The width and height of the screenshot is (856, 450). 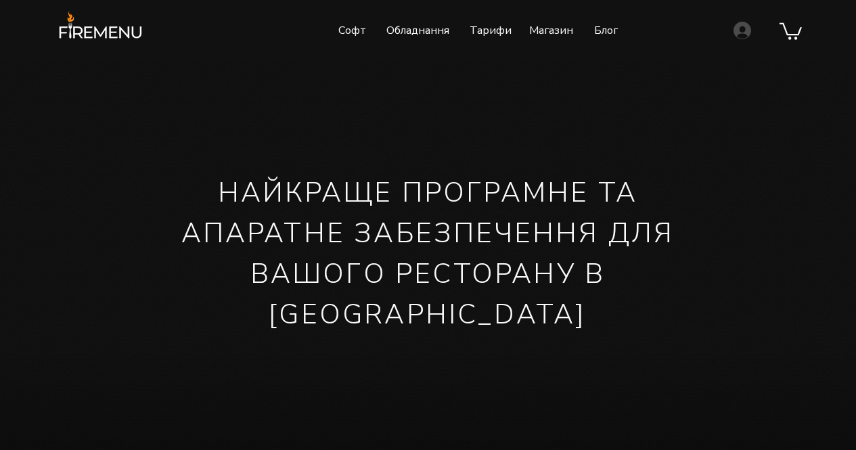 What do you see at coordinates (551, 30) in the screenshot?
I see `p: Магазин` at bounding box center [551, 30].